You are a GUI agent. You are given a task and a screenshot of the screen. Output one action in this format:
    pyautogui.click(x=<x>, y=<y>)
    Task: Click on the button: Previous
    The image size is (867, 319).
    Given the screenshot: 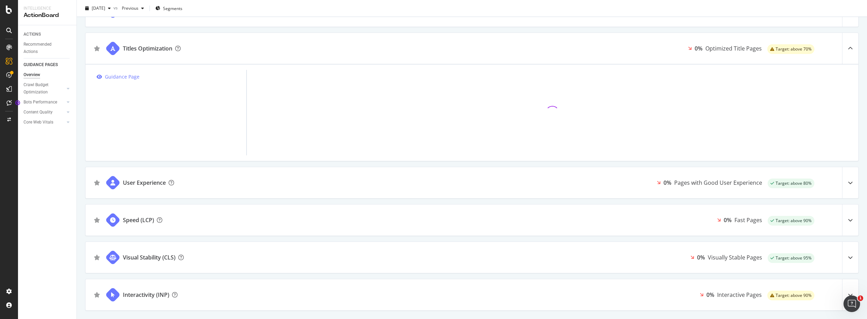 What is the action you would take?
    pyautogui.click(x=133, y=8)
    